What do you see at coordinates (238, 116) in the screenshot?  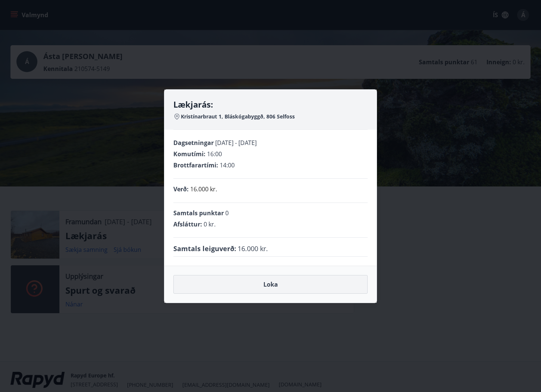 I see `span: Kristínarbraut 1, Bláskógabyggð, 806 Selfoss` at bounding box center [238, 116].